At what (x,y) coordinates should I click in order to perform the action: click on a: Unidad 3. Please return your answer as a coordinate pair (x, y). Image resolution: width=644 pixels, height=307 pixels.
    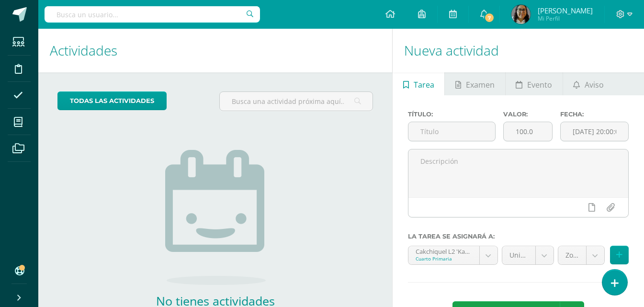
    Looking at the image, I should click on (528, 255).